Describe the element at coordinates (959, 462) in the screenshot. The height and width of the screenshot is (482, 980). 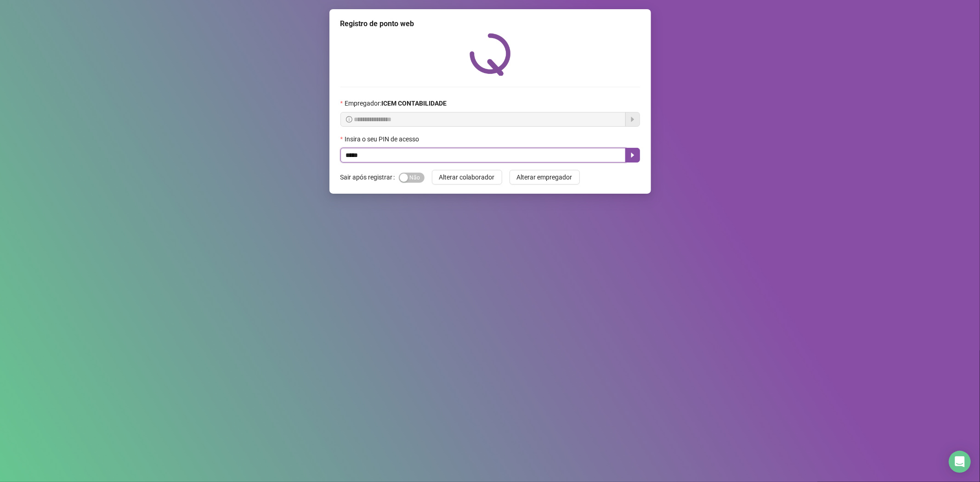
I see `div: Open Intercom Messenger` at that location.